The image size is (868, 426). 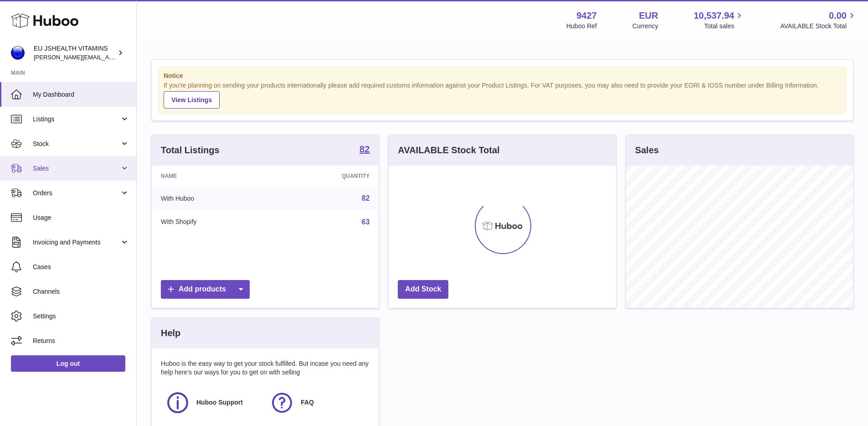 What do you see at coordinates (819, 20) in the screenshot?
I see `a: 0.00 AVAILABLE Stock Total` at bounding box center [819, 20].